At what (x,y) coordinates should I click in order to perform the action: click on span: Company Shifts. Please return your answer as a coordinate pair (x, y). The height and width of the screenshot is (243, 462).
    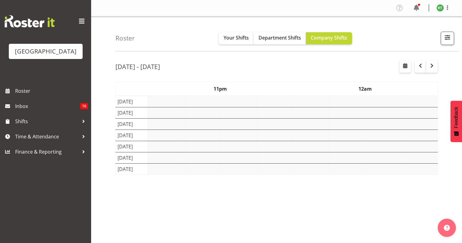
    Looking at the image, I should click on (329, 38).